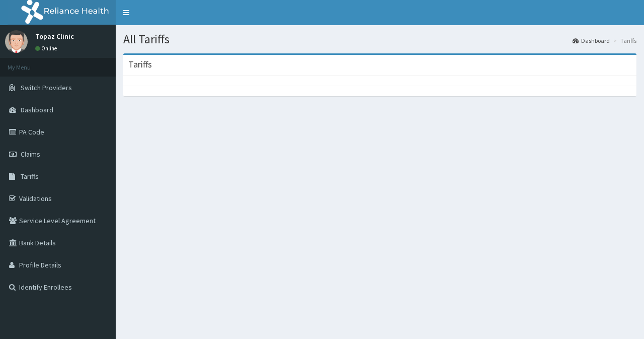  What do you see at coordinates (47, 48) in the screenshot?
I see `a: Online` at bounding box center [47, 48].